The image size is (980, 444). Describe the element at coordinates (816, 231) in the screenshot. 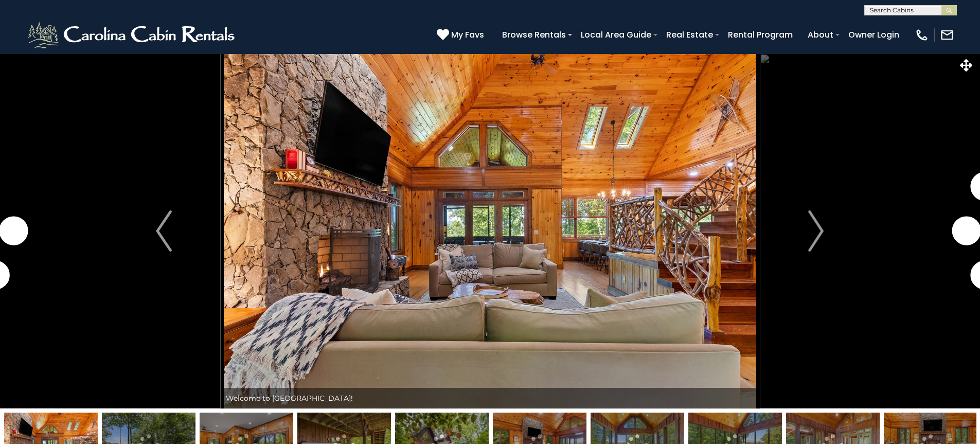

I see `button: Next` at that location.